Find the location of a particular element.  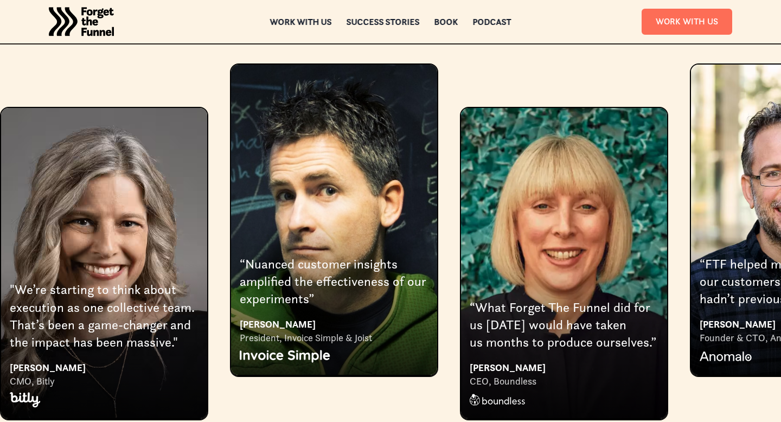

div: President, Invoice Simple & Joist is located at coordinates (334, 338).